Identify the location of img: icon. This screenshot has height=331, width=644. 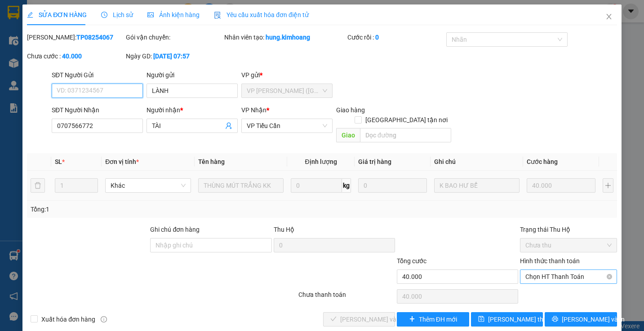
(217, 15).